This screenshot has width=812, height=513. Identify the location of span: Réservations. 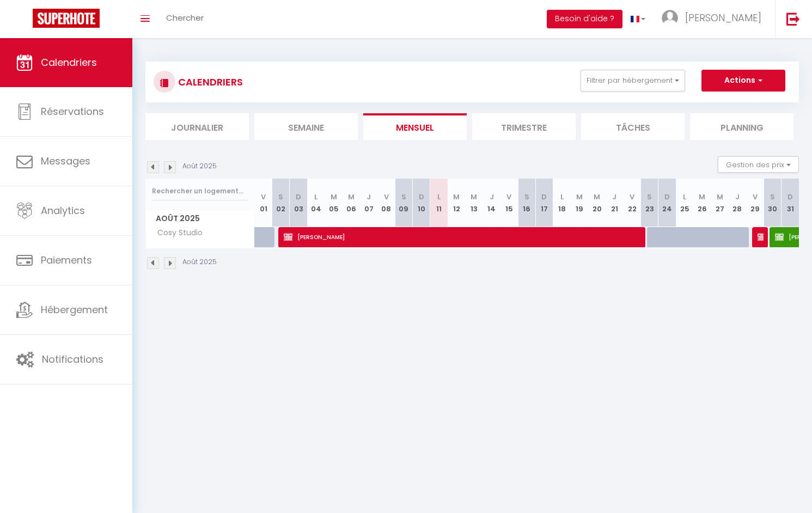
(72, 111).